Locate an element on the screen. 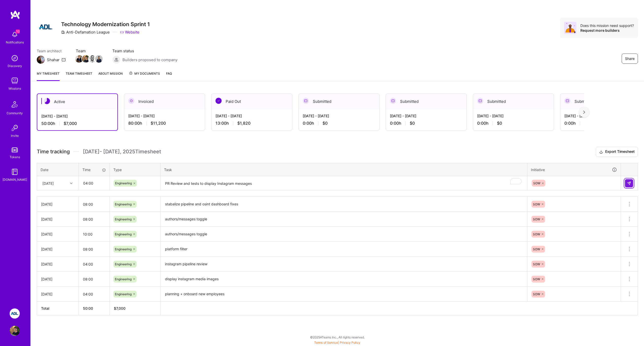 The image size is (644, 346). a: User Avatar is located at coordinates (15, 331).